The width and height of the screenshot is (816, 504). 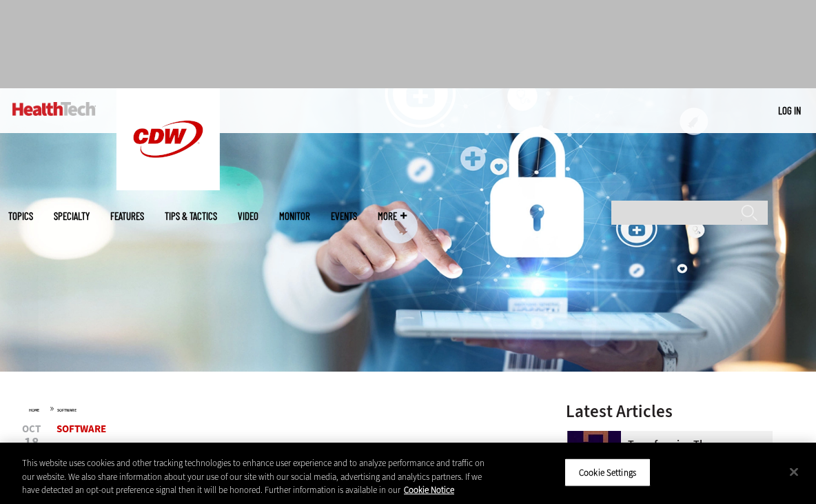 What do you see at coordinates (789, 110) in the screenshot?
I see `div: User menu` at bounding box center [789, 110].